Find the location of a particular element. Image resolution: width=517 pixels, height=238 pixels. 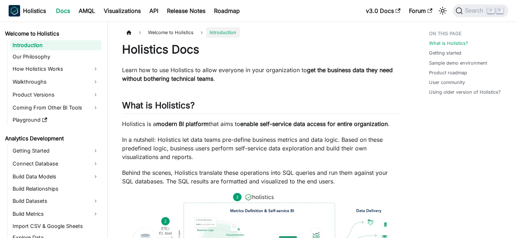

strong: enable self-service data access for entire organization is located at coordinates (314, 124).